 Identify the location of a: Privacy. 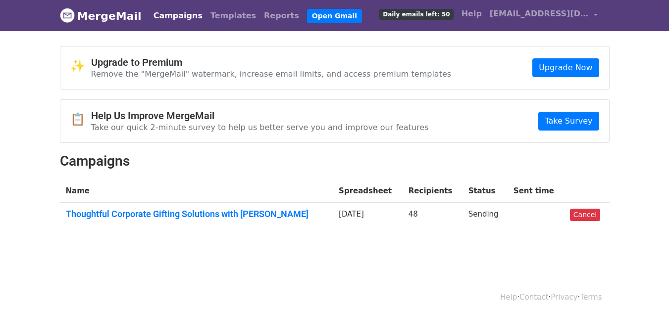
(564, 298).